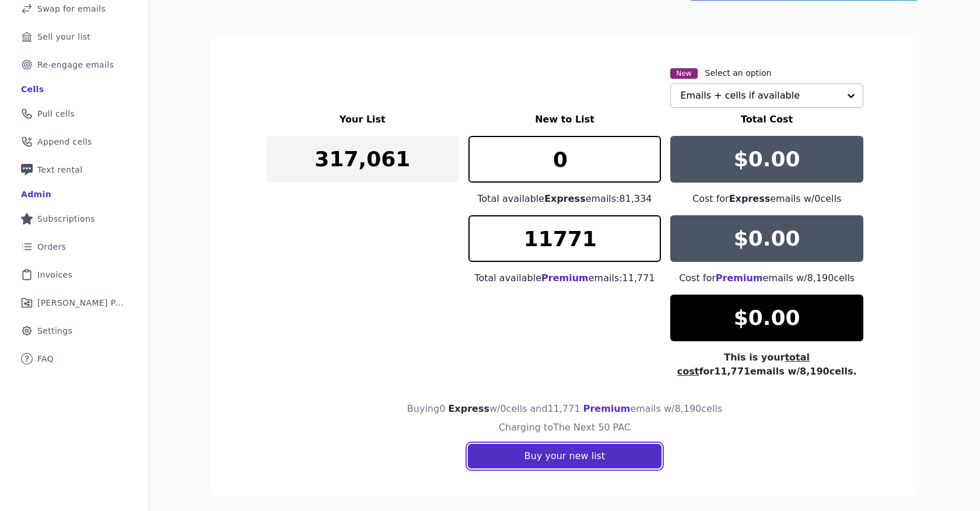  I want to click on span: Orders, so click(52, 247).